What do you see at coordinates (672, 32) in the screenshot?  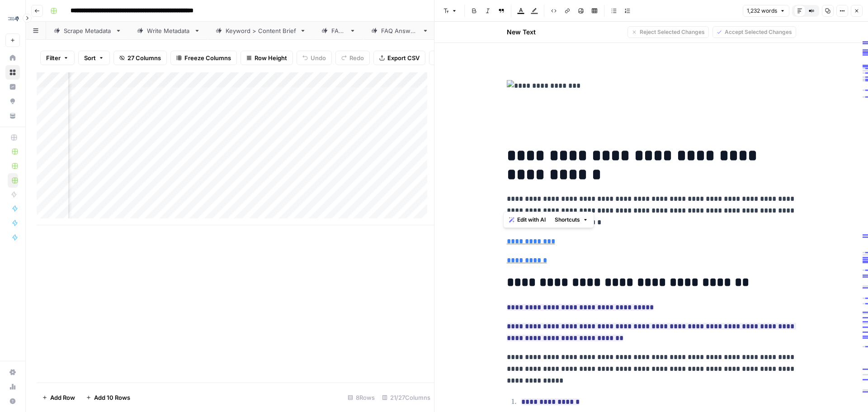 I see `span: Reject Selected Changes` at bounding box center [672, 32].